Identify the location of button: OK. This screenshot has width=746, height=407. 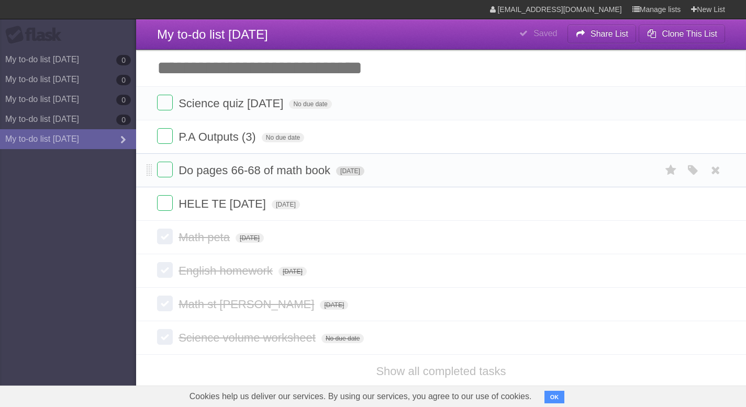
(554, 397).